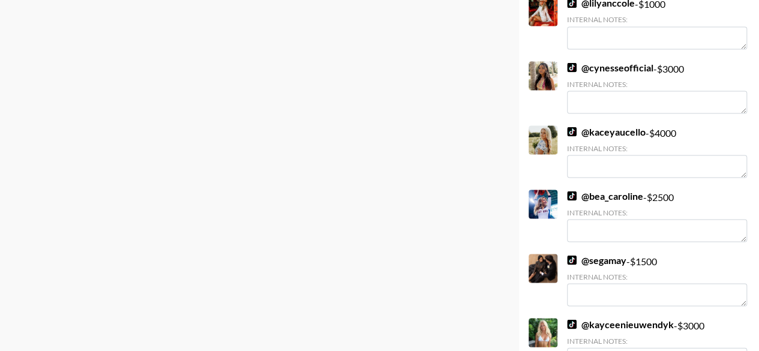 Image resolution: width=759 pixels, height=351 pixels. What do you see at coordinates (610, 67) in the screenshot?
I see `a: @cynesseofficial` at bounding box center [610, 67].